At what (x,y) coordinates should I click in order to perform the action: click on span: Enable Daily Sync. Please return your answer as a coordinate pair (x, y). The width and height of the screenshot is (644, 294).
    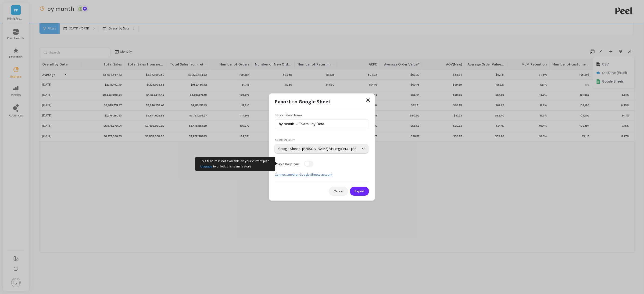
    Looking at the image, I should click on (287, 164).